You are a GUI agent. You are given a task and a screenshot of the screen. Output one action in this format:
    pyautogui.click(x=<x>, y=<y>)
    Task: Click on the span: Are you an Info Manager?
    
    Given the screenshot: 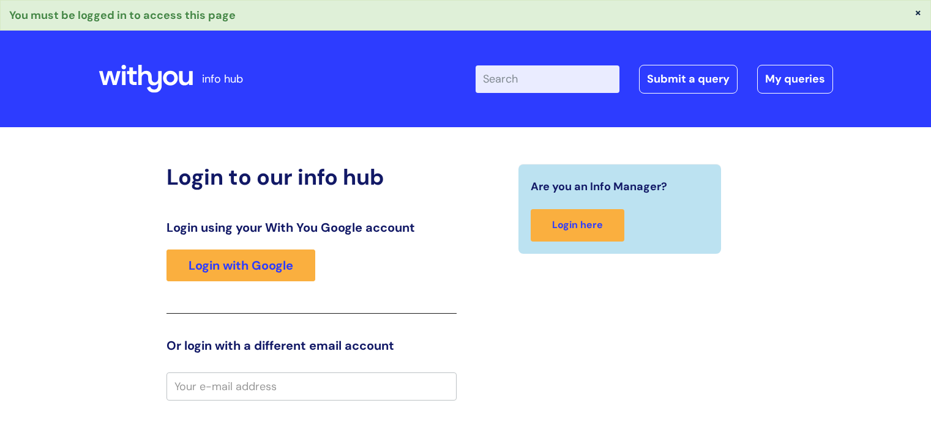 What is the action you would take?
    pyautogui.click(x=599, y=187)
    